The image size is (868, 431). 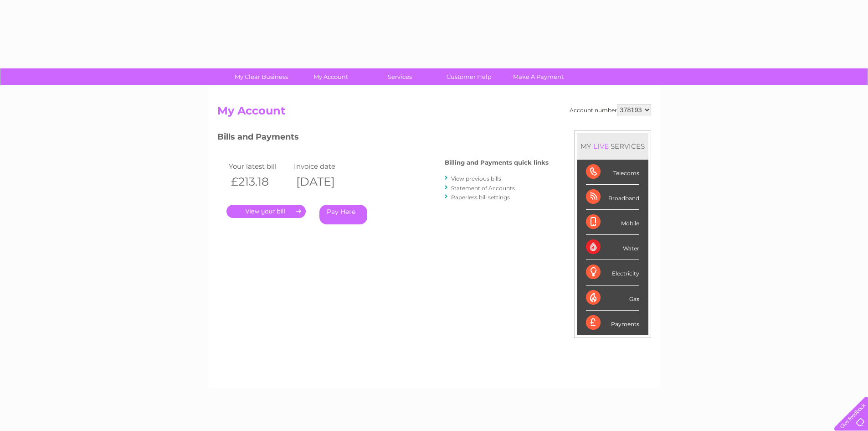 I want to click on div: Telecoms, so click(x=613, y=172).